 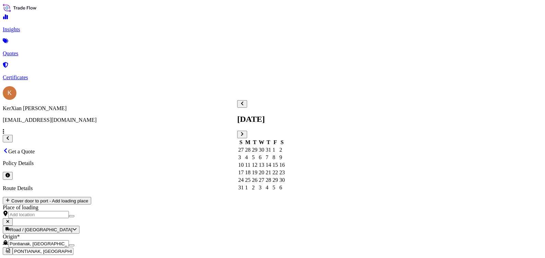 I want to click on div: August 2025, so click(x=262, y=146).